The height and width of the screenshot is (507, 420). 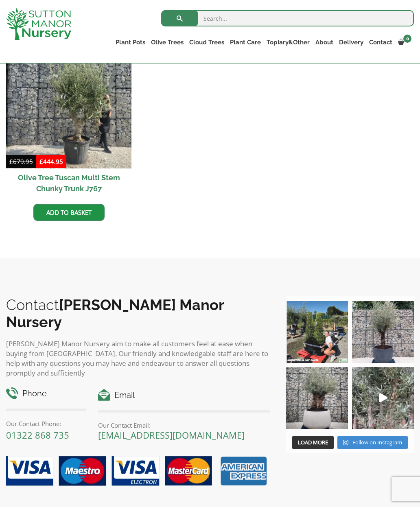 What do you see at coordinates (287, 18) in the screenshot?
I see `input: Search...` at bounding box center [287, 18].